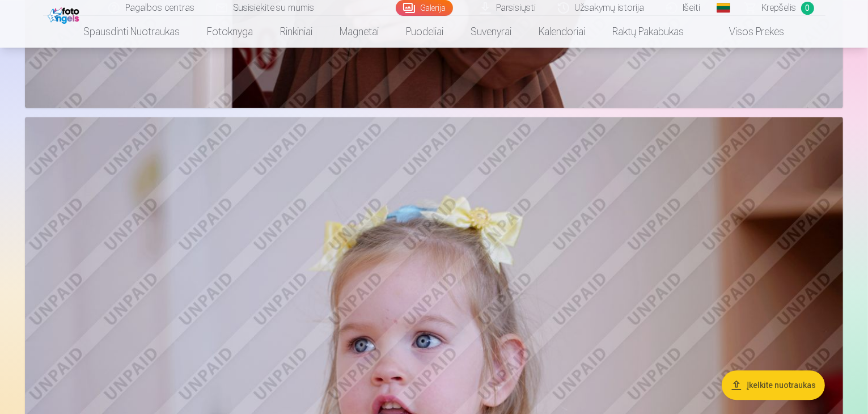 The image size is (868, 414). What do you see at coordinates (649, 32) in the screenshot?
I see `a: Raktų pakabukas` at bounding box center [649, 32].